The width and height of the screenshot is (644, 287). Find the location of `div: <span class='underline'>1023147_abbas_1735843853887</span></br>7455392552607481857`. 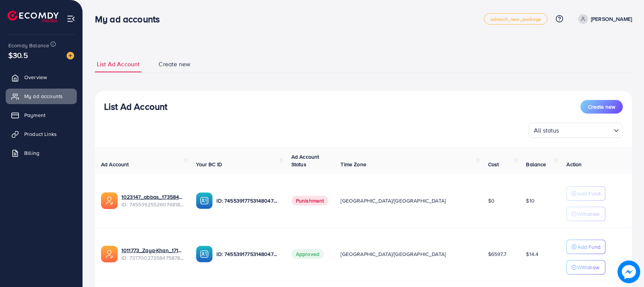

div: <span class='underline'>1023147_abbas_1735843853887</span></br>7455392552607481857 is located at coordinates (153, 201).